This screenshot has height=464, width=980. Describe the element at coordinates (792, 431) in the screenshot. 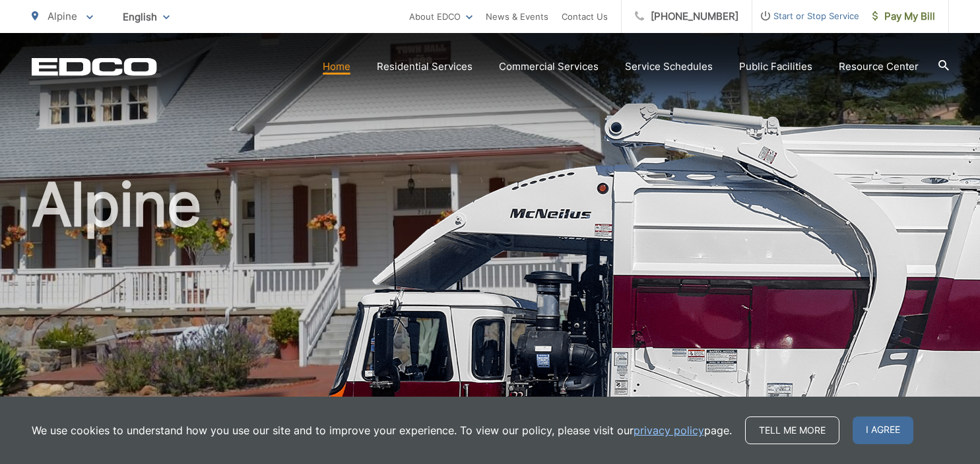

I see `a: Tell me more` at that location.